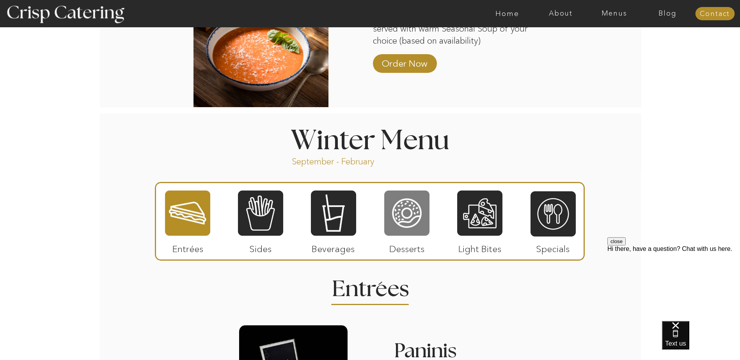  I want to click on p: Desserts, so click(407, 247).